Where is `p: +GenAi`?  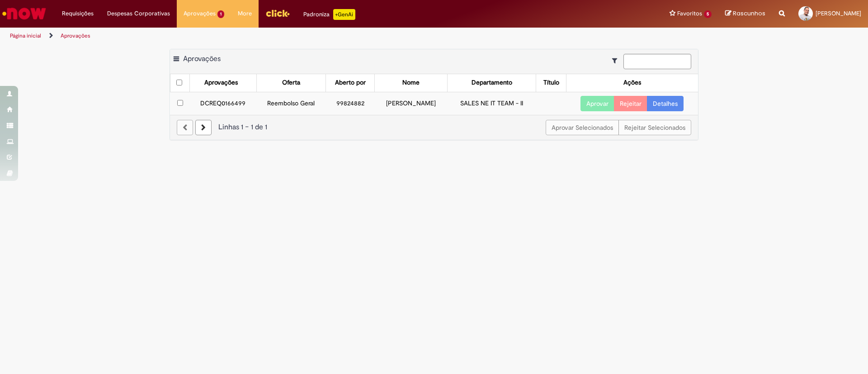
p: +GenAi is located at coordinates (344, 14).